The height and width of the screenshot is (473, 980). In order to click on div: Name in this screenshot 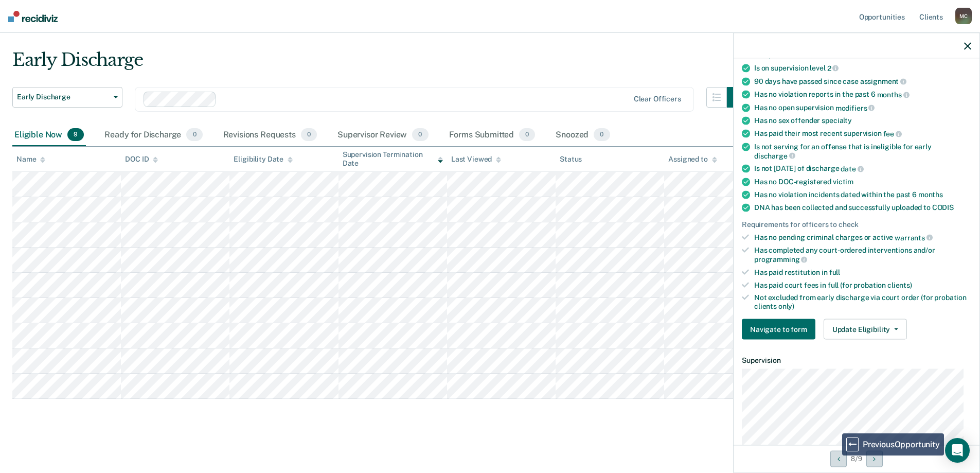, I will do `click(31, 159)`.